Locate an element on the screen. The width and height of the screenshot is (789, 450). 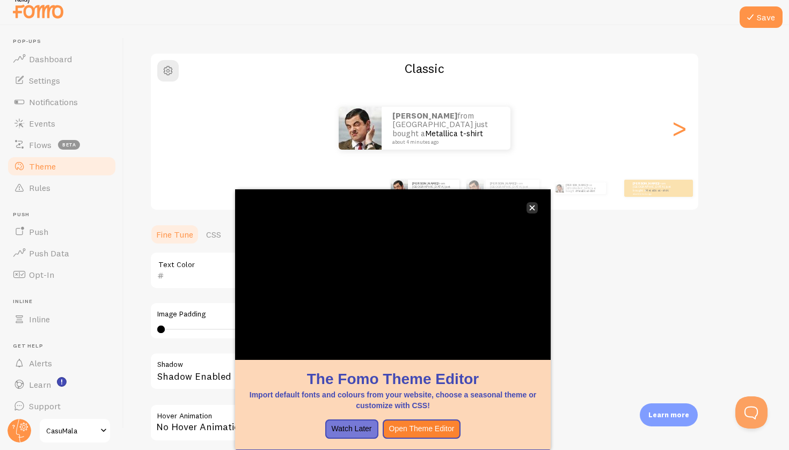
label: Image Padding is located at coordinates (311, 315).